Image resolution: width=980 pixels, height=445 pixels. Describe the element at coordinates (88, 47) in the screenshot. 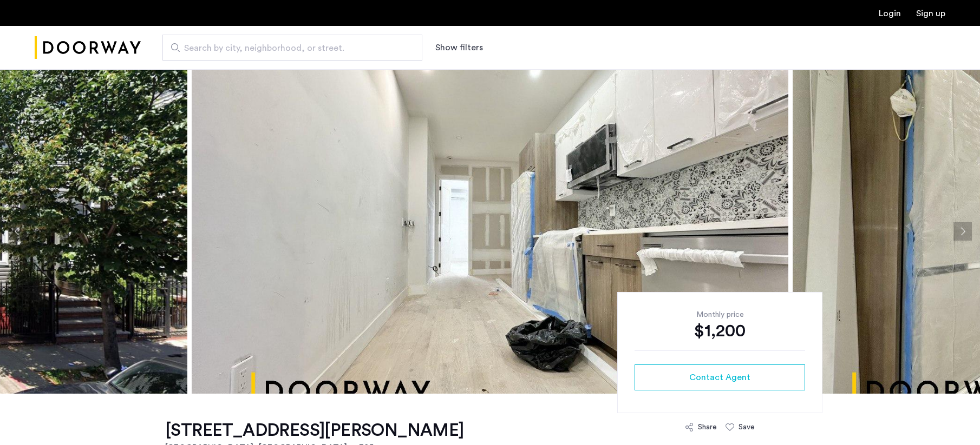

I see `img: logo` at that location.